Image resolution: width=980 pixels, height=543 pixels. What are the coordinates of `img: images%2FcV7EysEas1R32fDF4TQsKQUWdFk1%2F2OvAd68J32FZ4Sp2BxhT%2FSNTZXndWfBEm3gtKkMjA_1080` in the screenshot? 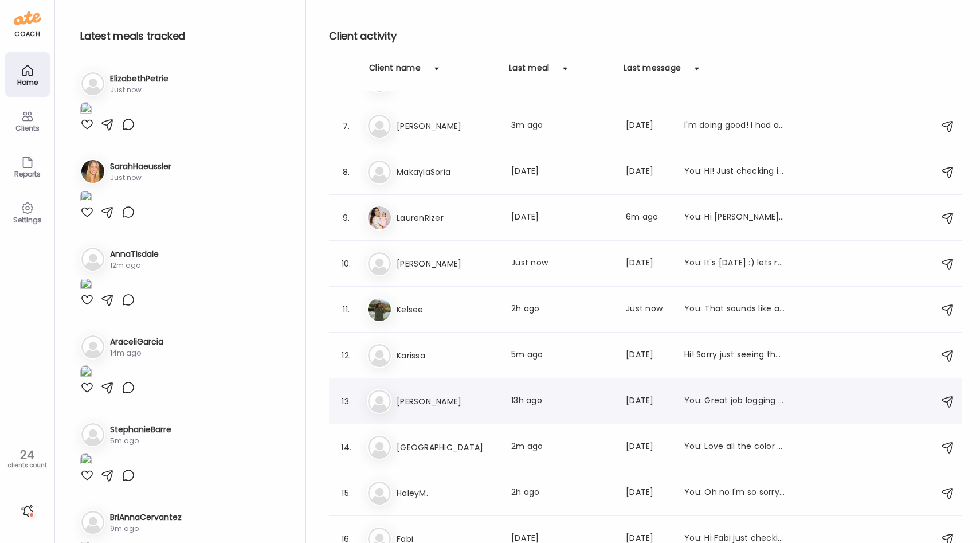 It's located at (86, 285).